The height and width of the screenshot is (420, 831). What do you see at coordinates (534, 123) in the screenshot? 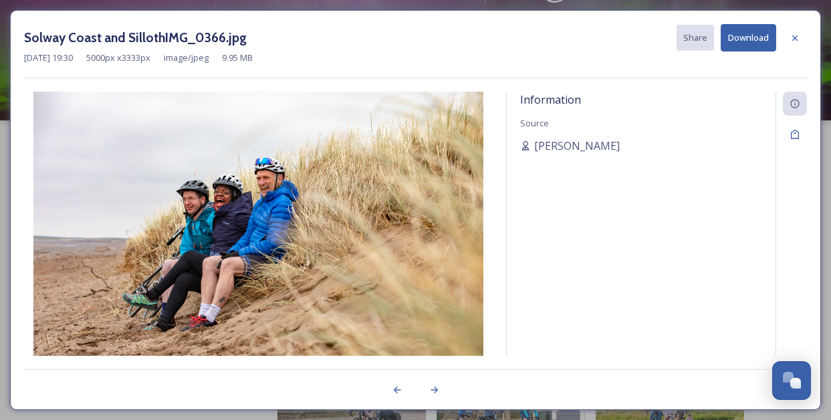
I see `span: Source` at bounding box center [534, 123].